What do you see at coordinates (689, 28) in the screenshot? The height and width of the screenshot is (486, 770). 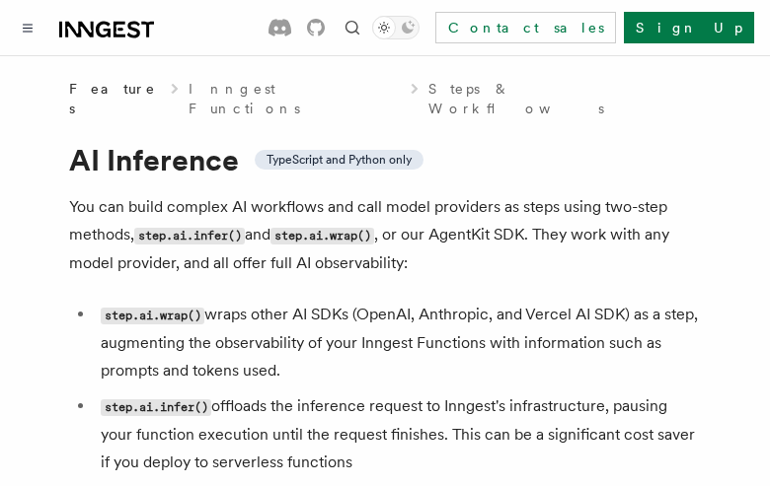 I see `a: Sign Up` at bounding box center [689, 28].